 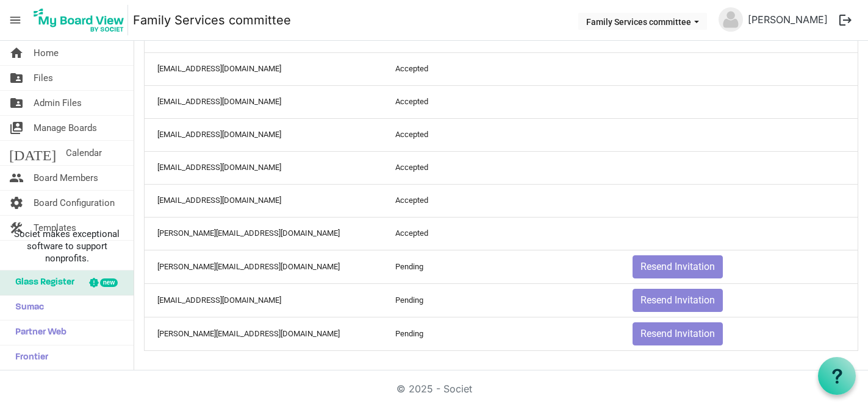 I want to click on a: My Board View Logo, so click(x=81, y=20).